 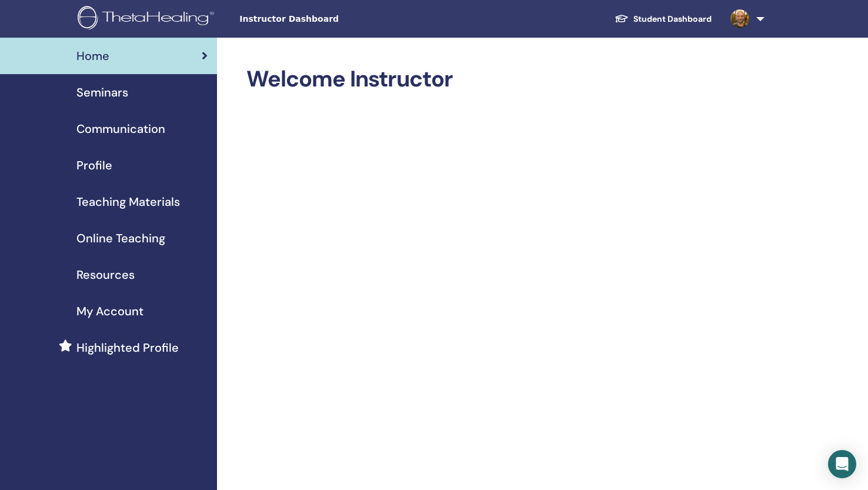 I want to click on span: Seminars, so click(x=102, y=92).